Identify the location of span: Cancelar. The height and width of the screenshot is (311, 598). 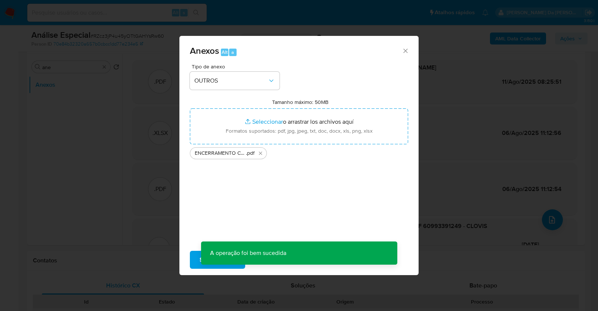
(270, 260).